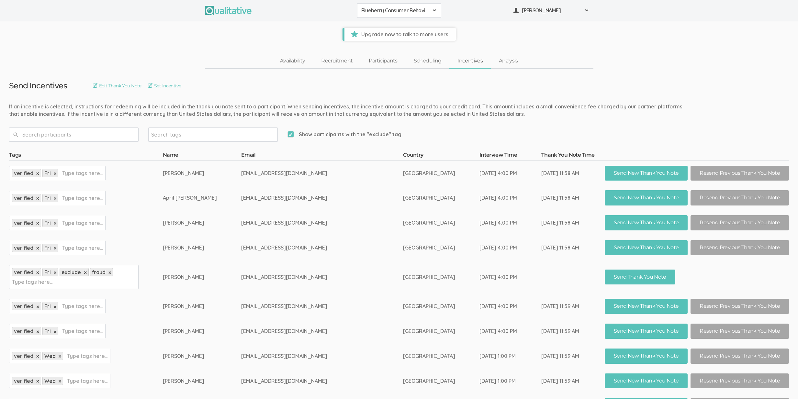  What do you see at coordinates (640, 277) in the screenshot?
I see `button: Send Thank You Note` at bounding box center [640, 277].